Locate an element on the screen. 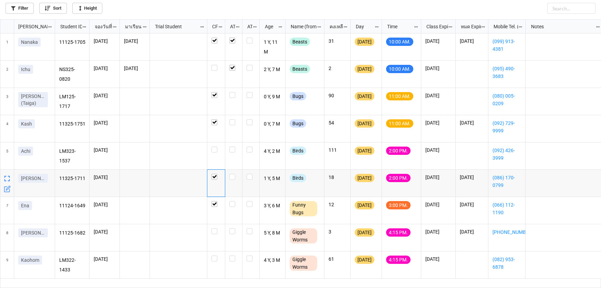  div: 2:00 PM. is located at coordinates (398, 151).